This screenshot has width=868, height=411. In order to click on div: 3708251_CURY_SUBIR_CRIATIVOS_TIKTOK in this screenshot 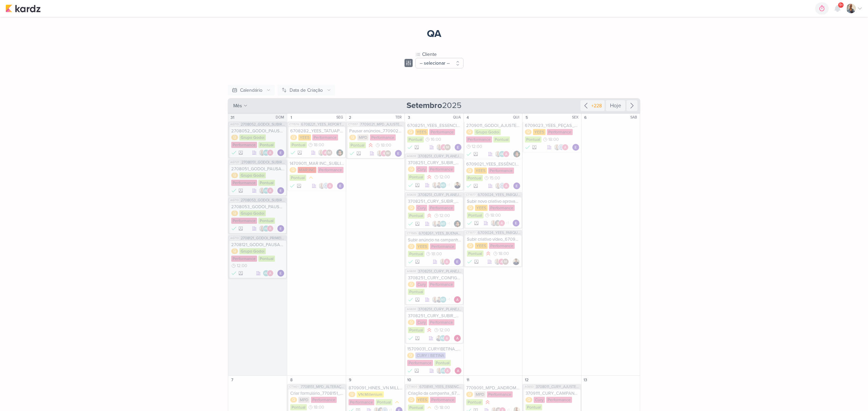, I will do `click(434, 202)`.